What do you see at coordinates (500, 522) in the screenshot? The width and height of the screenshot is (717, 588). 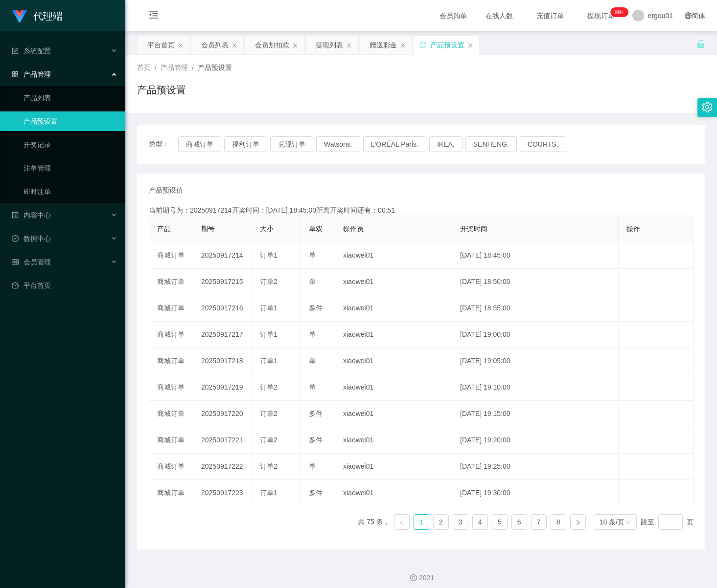 I see `a: 5` at bounding box center [500, 522].